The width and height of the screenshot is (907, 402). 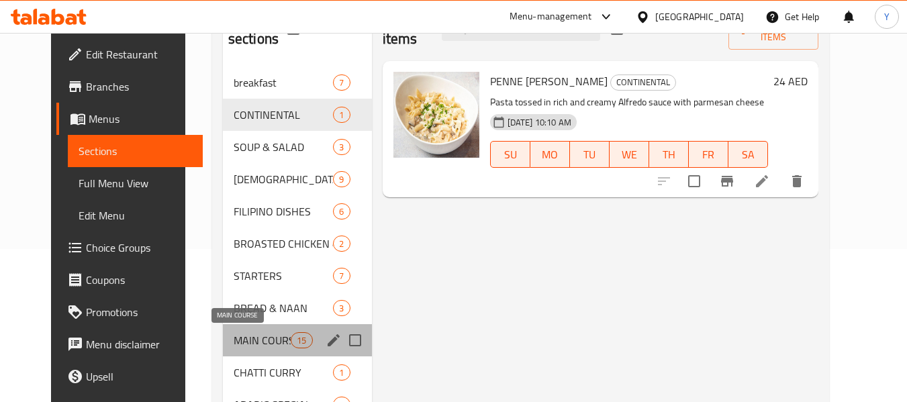 I want to click on span: WE, so click(x=629, y=154).